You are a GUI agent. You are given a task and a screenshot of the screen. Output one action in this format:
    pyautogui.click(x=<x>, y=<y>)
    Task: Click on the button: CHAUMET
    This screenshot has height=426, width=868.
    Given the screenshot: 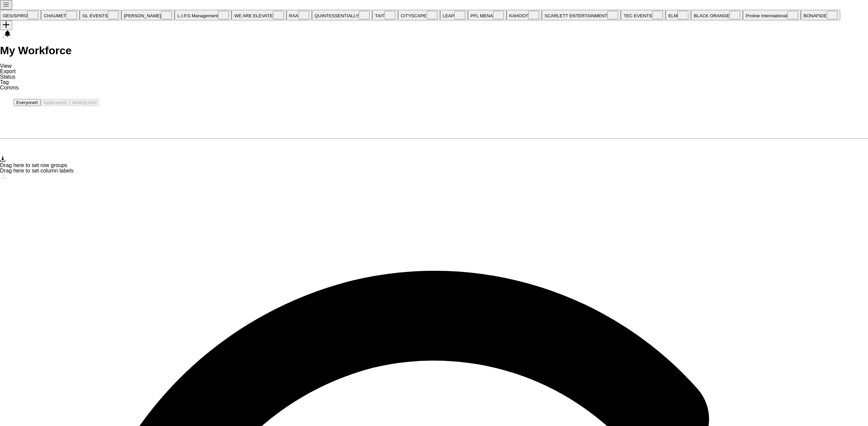 What is the action you would take?
    pyautogui.click(x=60, y=15)
    